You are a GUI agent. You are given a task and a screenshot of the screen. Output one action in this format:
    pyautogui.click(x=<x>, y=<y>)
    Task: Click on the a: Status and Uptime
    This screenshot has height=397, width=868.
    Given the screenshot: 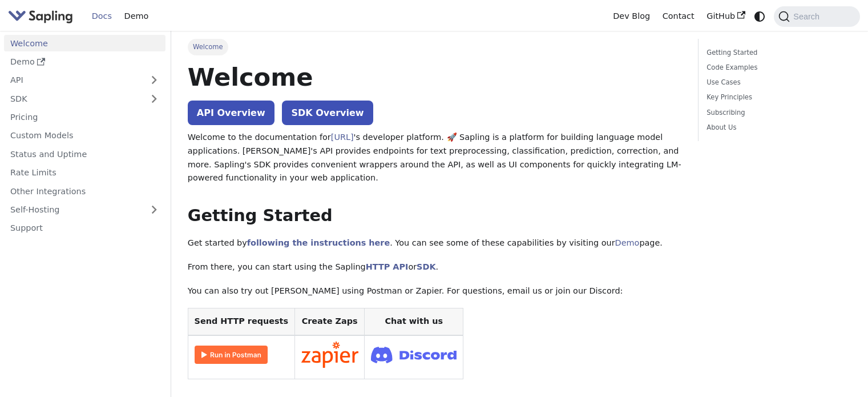 What is the action you would take?
    pyautogui.click(x=85, y=154)
    